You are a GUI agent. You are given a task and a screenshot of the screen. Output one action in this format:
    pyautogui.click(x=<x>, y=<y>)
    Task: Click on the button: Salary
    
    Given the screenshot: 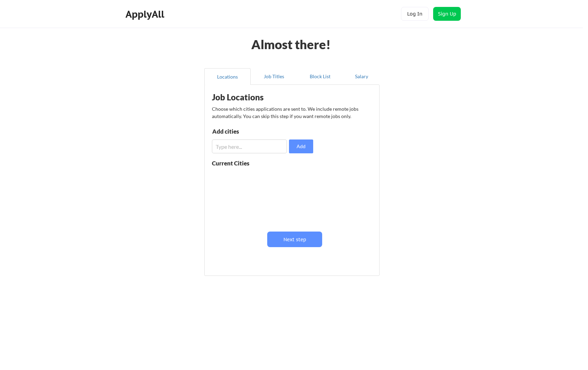 What is the action you would take?
    pyautogui.click(x=361, y=77)
    